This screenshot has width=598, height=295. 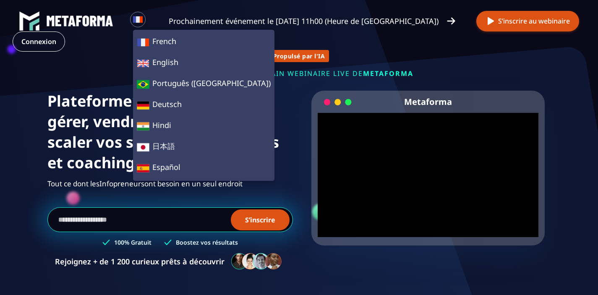 I want to click on img: loading, so click(x=338, y=102).